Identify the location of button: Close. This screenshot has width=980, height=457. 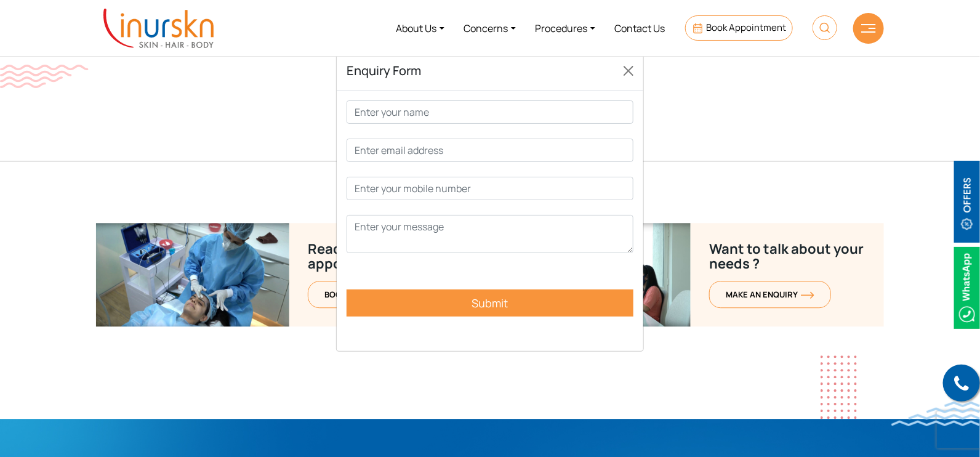
(629, 71).